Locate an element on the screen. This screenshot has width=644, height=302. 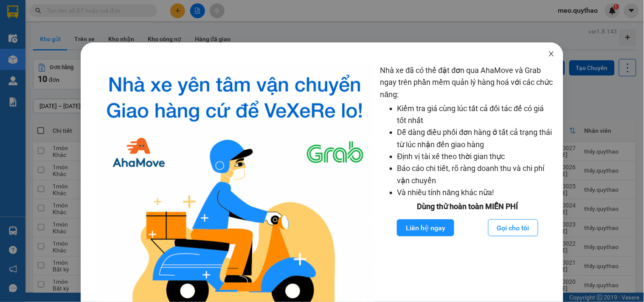
span: close is located at coordinates (551, 54).